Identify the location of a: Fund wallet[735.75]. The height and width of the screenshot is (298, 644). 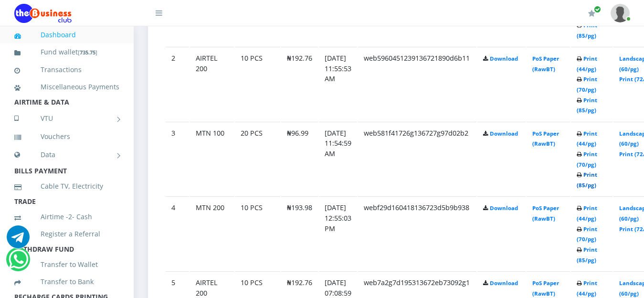
(67, 52).